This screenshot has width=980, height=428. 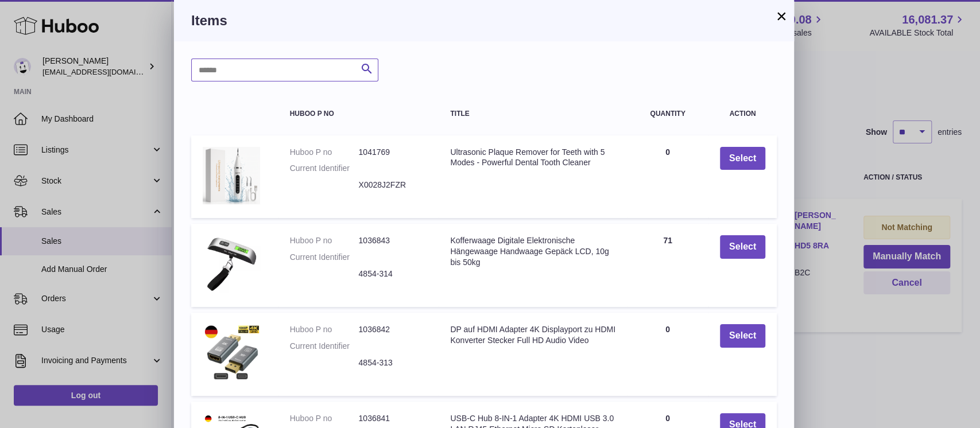 I want to click on img: Kofferwaage Digitale Elektronische Hängewaage Handwaage Gepäck LCD, 10g bis 50kg, so click(x=231, y=264).